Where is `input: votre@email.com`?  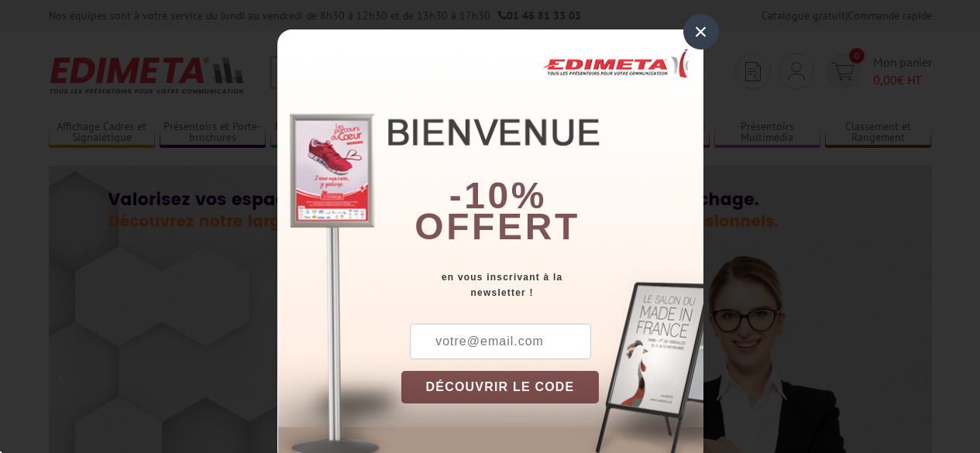 input: votre@email.com is located at coordinates (500, 341).